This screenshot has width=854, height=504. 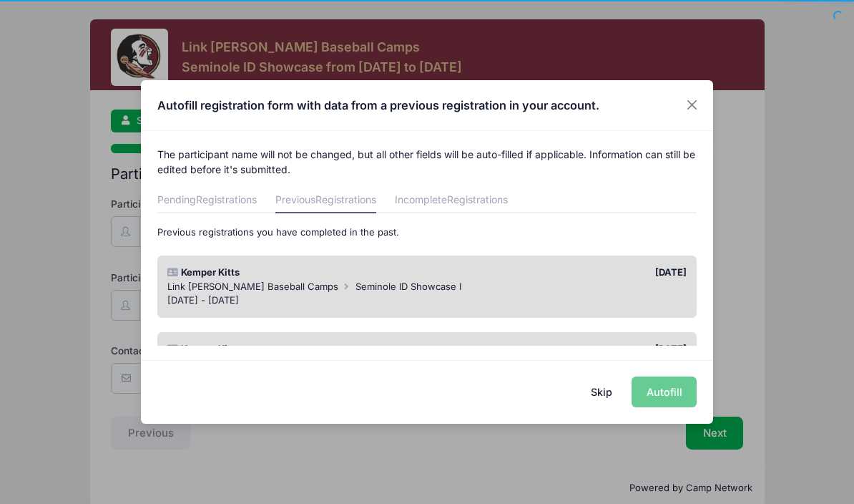 I want to click on a: Previous, so click(x=326, y=200).